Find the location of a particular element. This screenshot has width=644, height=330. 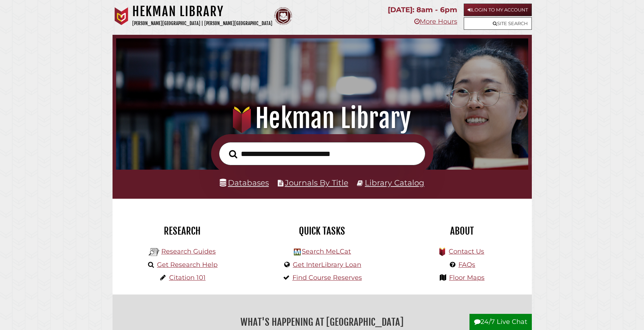

a: Get Research Help is located at coordinates (187, 265).